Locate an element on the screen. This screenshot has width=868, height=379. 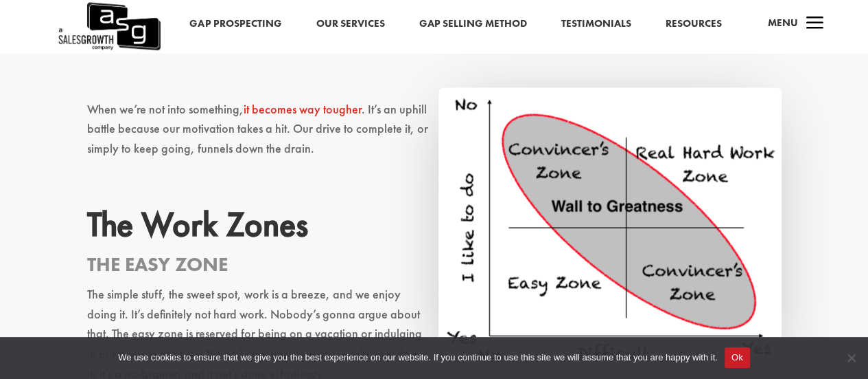
a: Our Services is located at coordinates (350, 24).